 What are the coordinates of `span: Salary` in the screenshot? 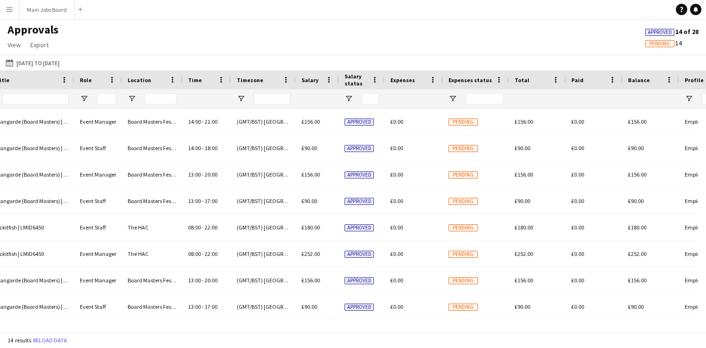 It's located at (310, 80).